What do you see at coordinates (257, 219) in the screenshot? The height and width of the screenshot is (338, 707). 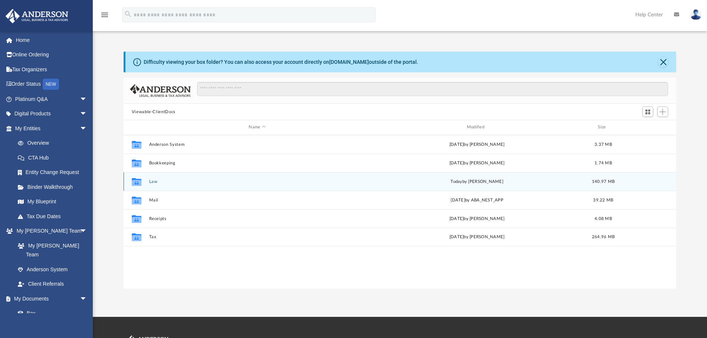 I see `button: Receipts` at bounding box center [257, 219].